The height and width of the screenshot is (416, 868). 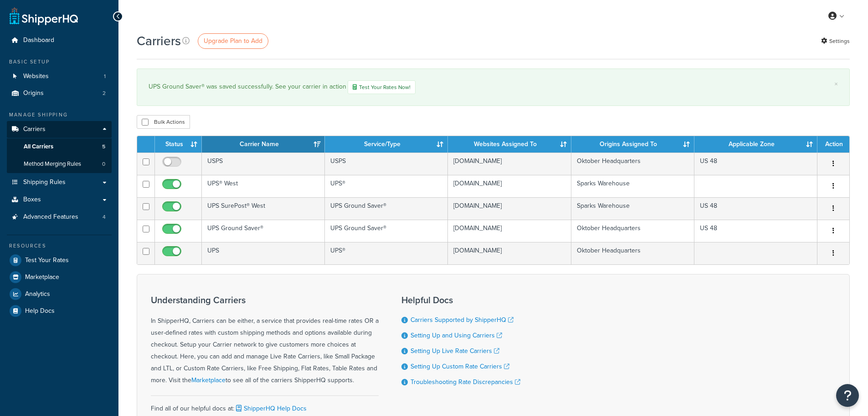 I want to click on li: Advanced Features, so click(x=59, y=216).